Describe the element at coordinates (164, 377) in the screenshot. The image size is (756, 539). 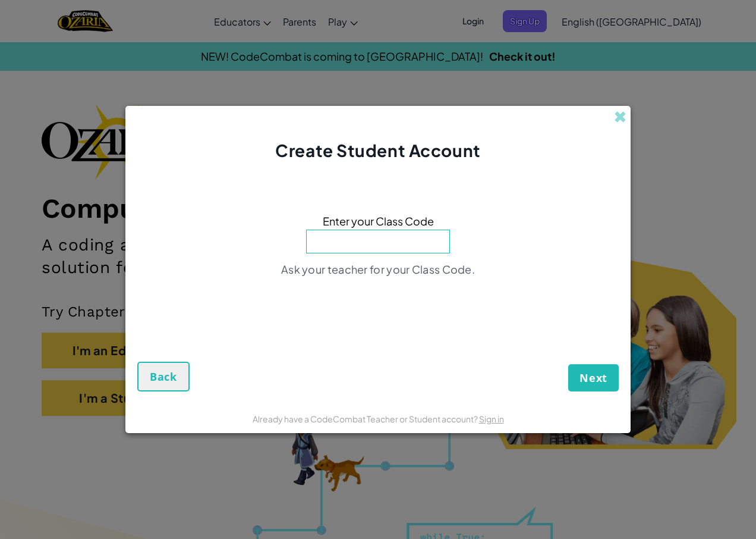
I see `span: Back` at that location.